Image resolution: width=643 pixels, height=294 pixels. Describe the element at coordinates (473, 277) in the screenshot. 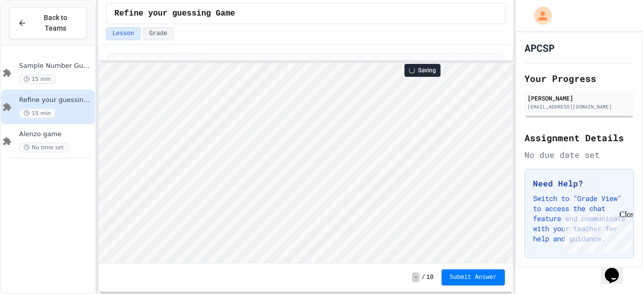

I see `button: Submit Answer` at that location.